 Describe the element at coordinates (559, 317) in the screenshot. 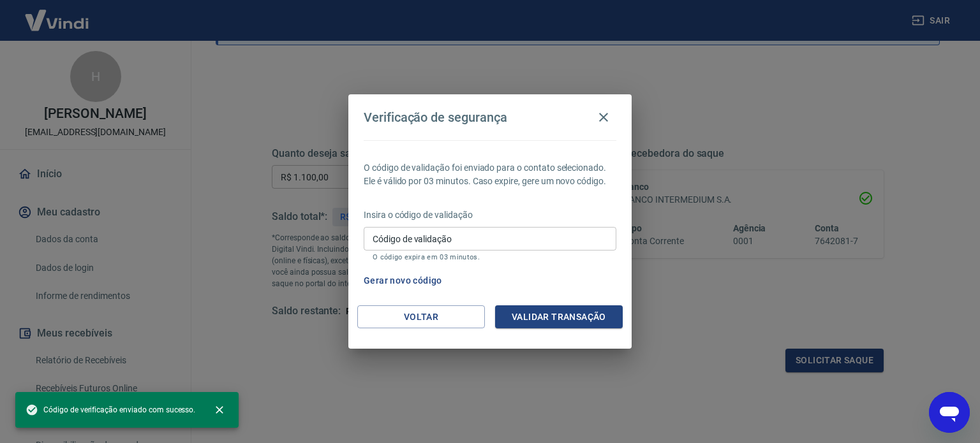

I see `button: Validar transação` at that location.